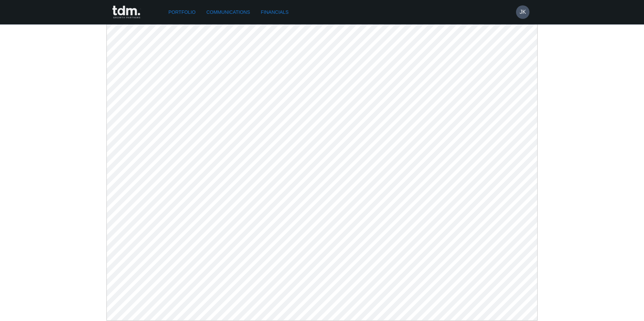 Image resolution: width=644 pixels, height=321 pixels. Describe the element at coordinates (322, 172) in the screenshot. I see `img: desktop-pdf` at that location.